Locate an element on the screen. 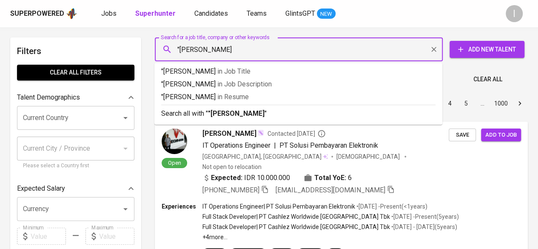 This screenshot has width=538, height=249. p: +4 more ... is located at coordinates (331, 237).